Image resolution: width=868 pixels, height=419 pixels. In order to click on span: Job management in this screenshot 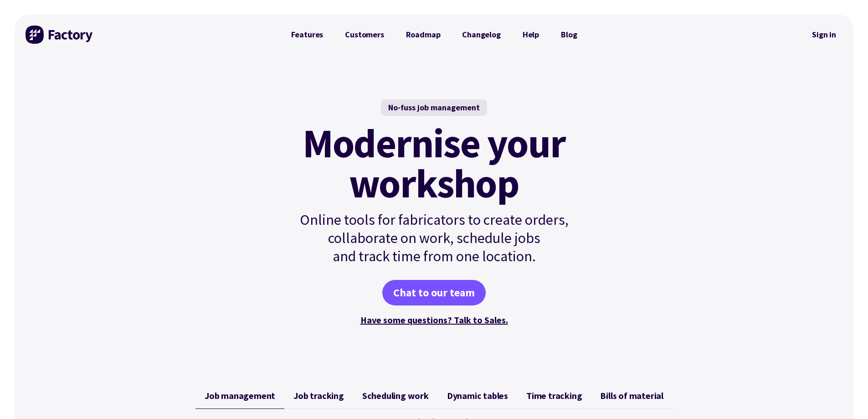, I will do `click(240, 396)`.